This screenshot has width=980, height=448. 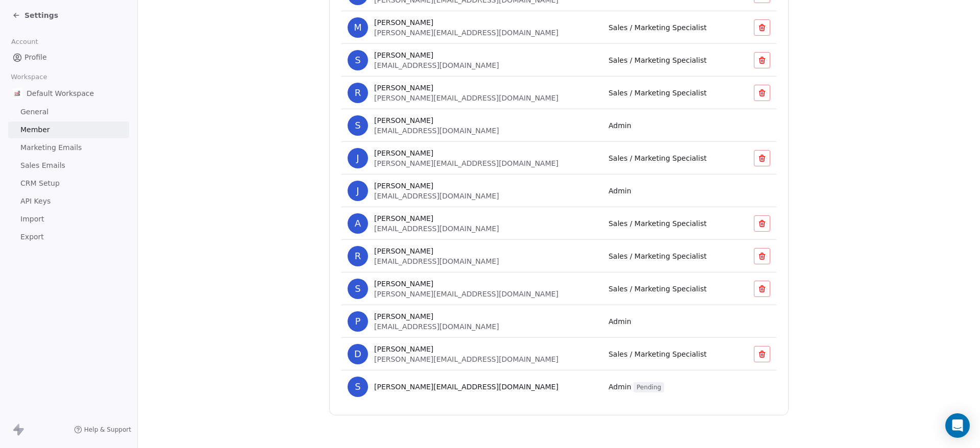 I want to click on a: General, so click(x=68, y=112).